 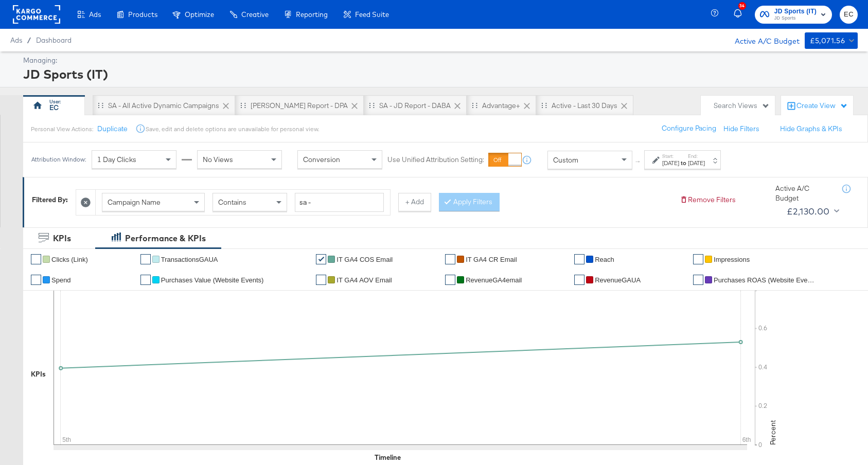 What do you see at coordinates (117, 160) in the screenshot?
I see `span: 1 Day Clicks` at bounding box center [117, 160].